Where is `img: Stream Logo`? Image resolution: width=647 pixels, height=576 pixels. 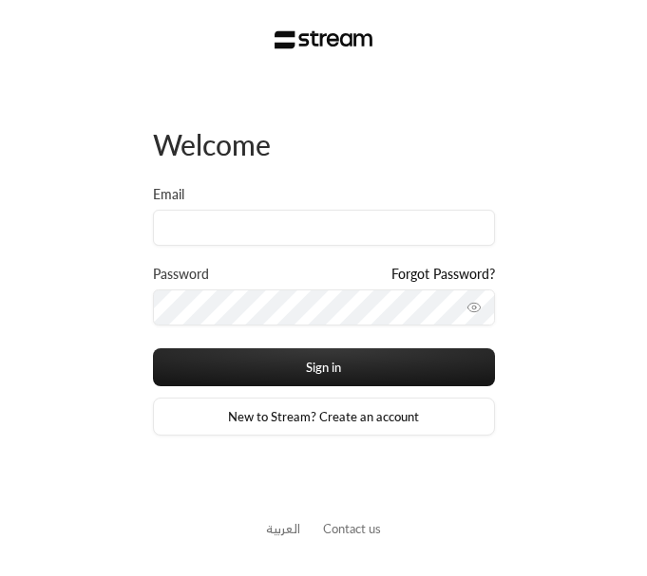
img: Stream Logo is located at coordinates (323, 40).